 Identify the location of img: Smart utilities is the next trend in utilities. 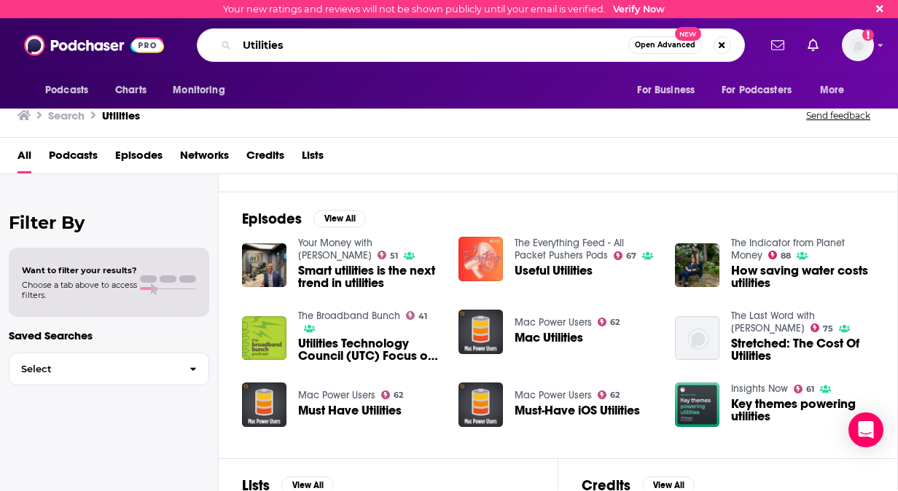
(264, 265).